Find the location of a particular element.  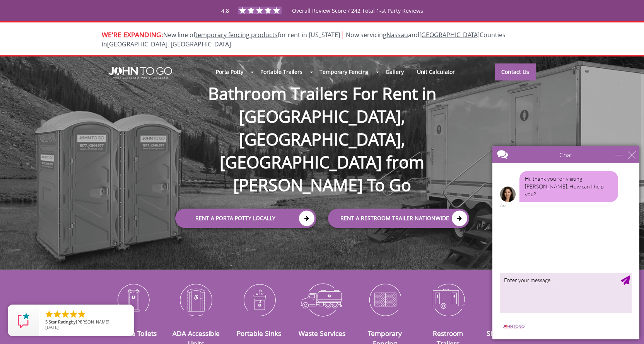

a: rent a RESTROOM TRAILER Nationwide is located at coordinates (398, 218).